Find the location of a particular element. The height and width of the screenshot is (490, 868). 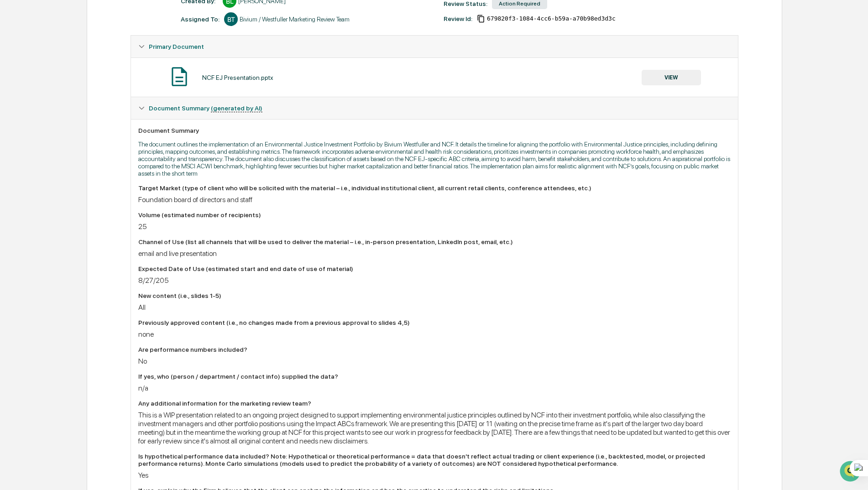

div: NCF EJ Presentation.pptx is located at coordinates (238, 77).